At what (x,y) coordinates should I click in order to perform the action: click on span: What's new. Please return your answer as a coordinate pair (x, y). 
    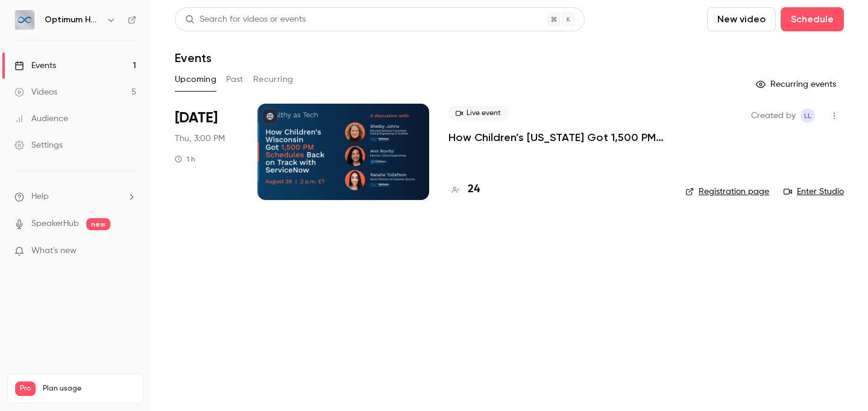
    Looking at the image, I should click on (53, 250).